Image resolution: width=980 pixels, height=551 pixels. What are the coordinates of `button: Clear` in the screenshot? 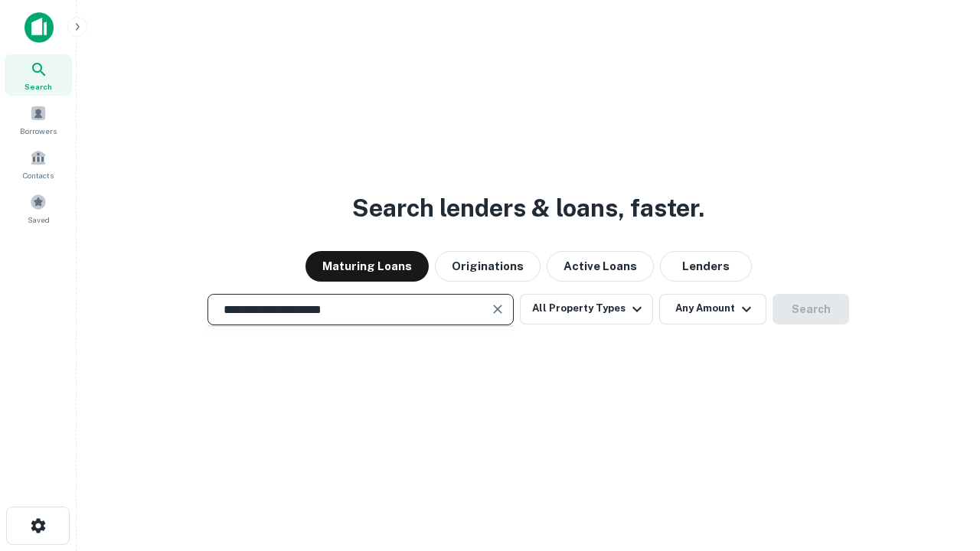 It's located at (498, 310).